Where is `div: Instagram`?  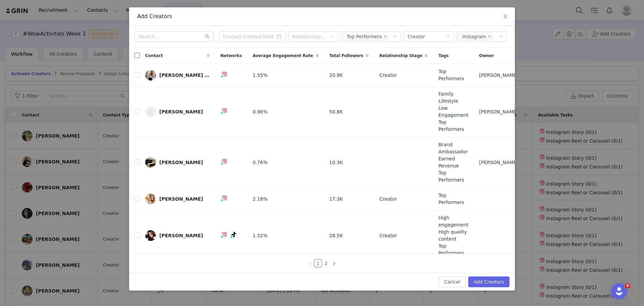
div: Instagram is located at coordinates (474, 36).